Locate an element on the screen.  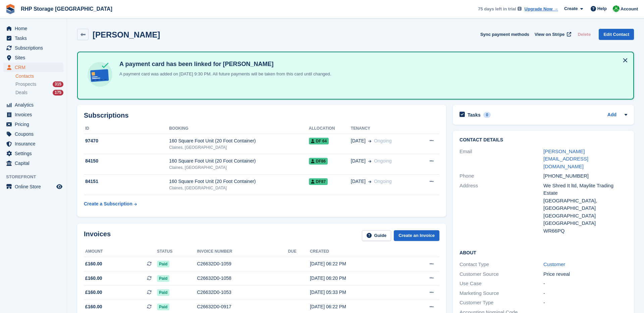
a: Add is located at coordinates (611, 115).